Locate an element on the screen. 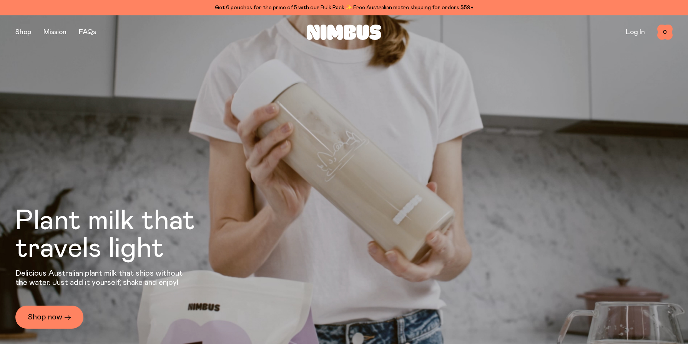 The width and height of the screenshot is (688, 344). span: 0 is located at coordinates (665, 32).